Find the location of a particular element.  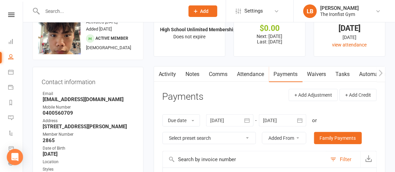

button: + Add Adjustment is located at coordinates (313, 95).